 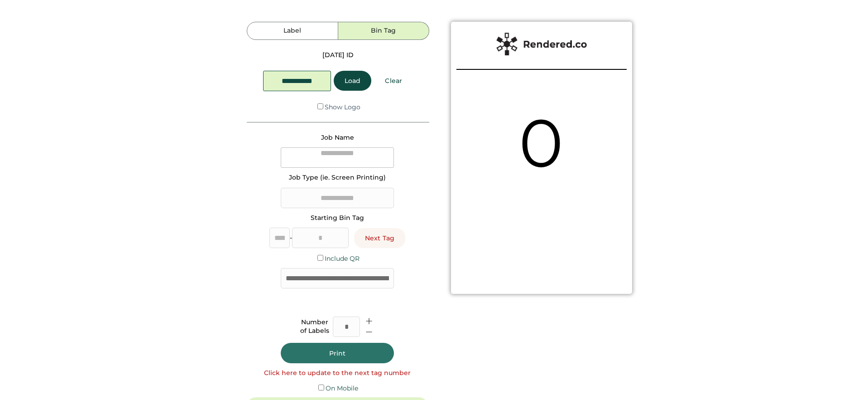 What do you see at coordinates (337, 138) in the screenshot?
I see `div: Job Name` at bounding box center [337, 138].